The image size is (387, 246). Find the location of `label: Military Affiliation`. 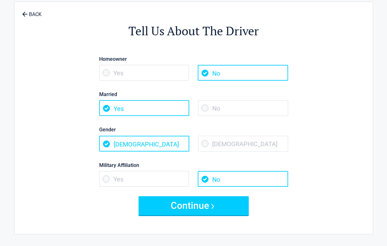

label: Military Affiliation is located at coordinates (194, 165).